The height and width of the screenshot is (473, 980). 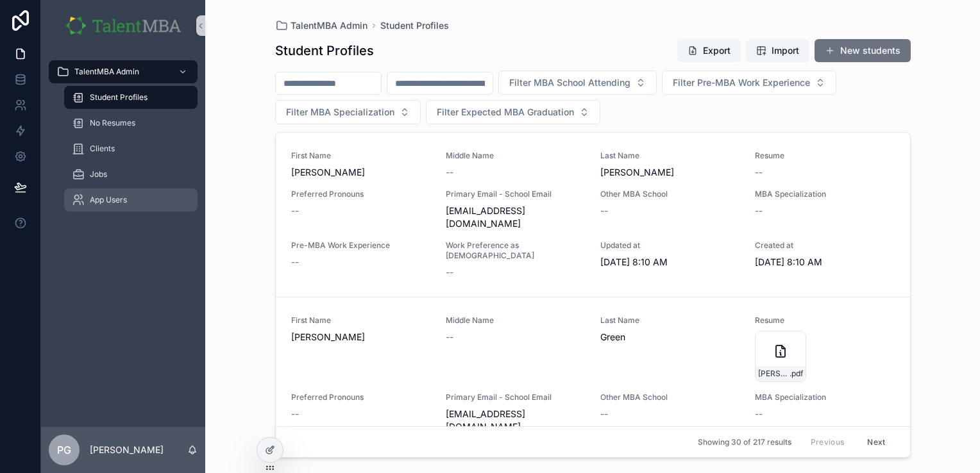 I want to click on a: No Resumes, so click(x=131, y=123).